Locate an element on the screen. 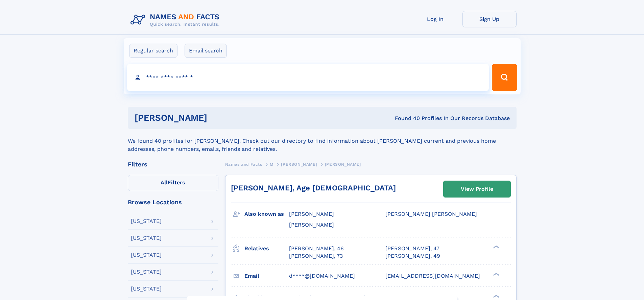  label: Filters is located at coordinates (173, 183).